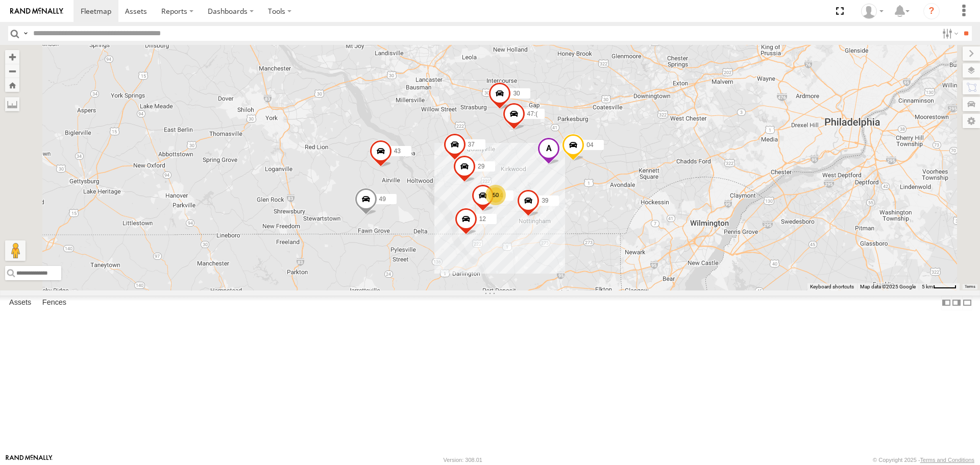  What do you see at coordinates (516, 94) in the screenshot?
I see `span: 30` at bounding box center [516, 94].